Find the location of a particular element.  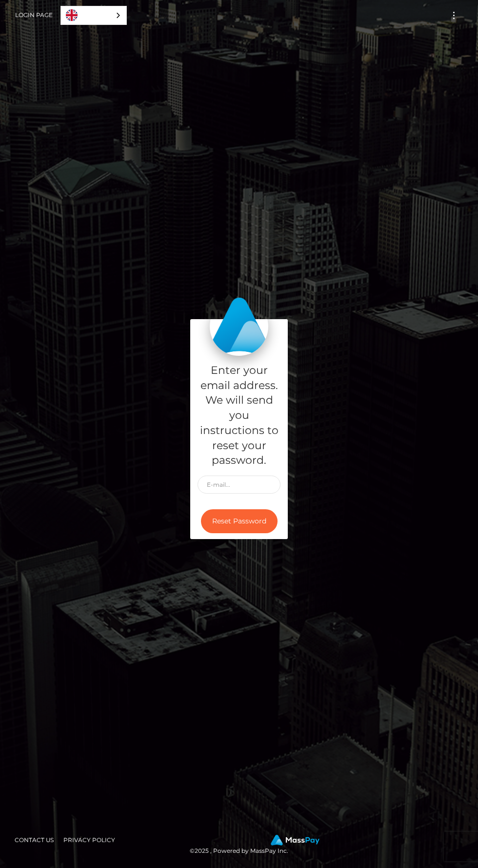

div: © 2025 , Powered by MassPay Inc. is located at coordinates (239, 845).